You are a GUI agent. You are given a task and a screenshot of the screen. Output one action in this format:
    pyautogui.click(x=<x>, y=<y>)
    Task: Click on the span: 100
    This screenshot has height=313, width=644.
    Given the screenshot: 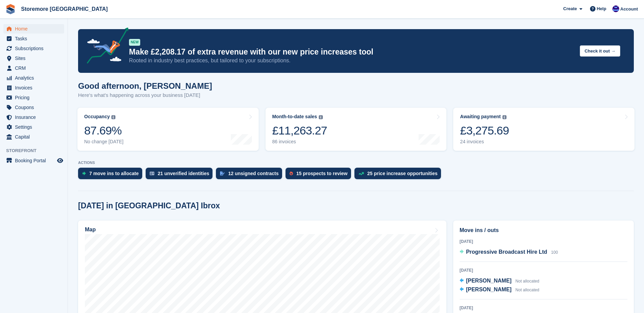 What is the action you would take?
    pyautogui.click(x=554, y=252)
    